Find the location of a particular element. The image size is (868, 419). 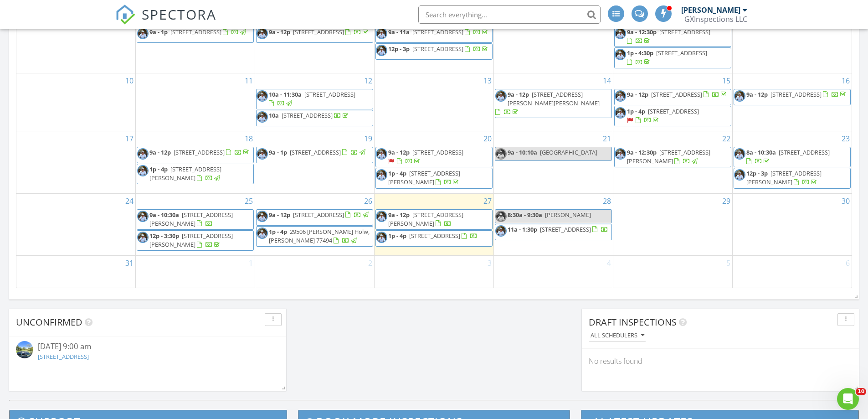

span: 9a - 10:10a is located at coordinates (522, 152).